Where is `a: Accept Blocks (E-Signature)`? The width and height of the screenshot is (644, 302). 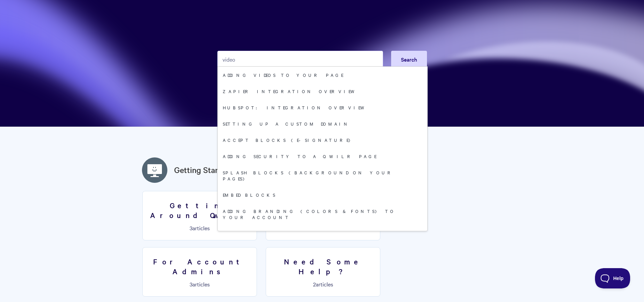 a: Accept Blocks (E-Signature) is located at coordinates (323, 140).